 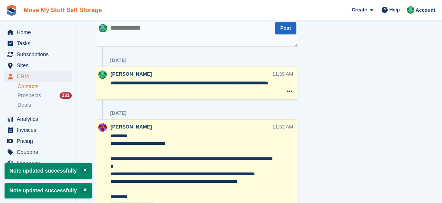 I want to click on div: 11:32 AM, so click(x=283, y=127).